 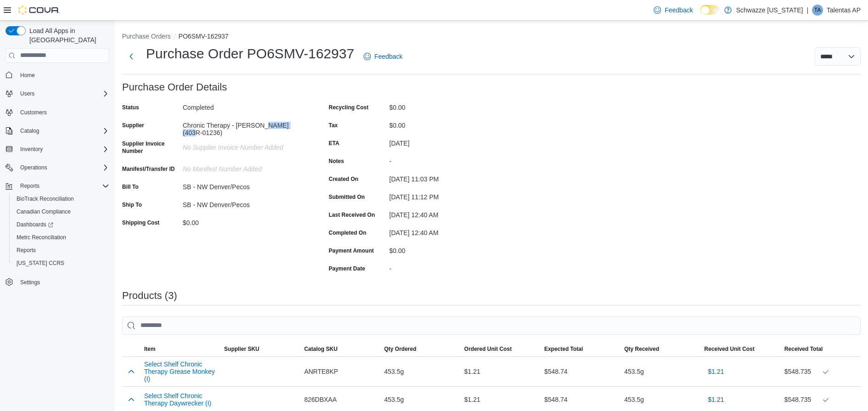 What do you see at coordinates (61, 212) in the screenshot?
I see `button: Canadian Compliance` at bounding box center [61, 212].